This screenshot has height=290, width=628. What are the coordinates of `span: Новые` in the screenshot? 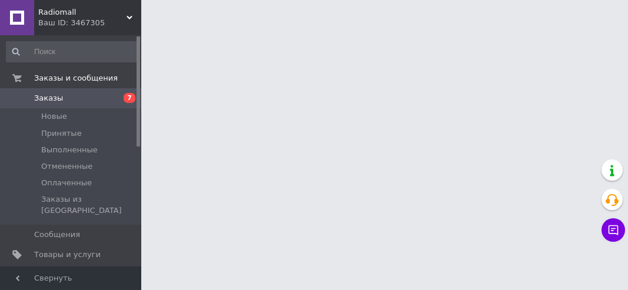 It's located at (54, 116).